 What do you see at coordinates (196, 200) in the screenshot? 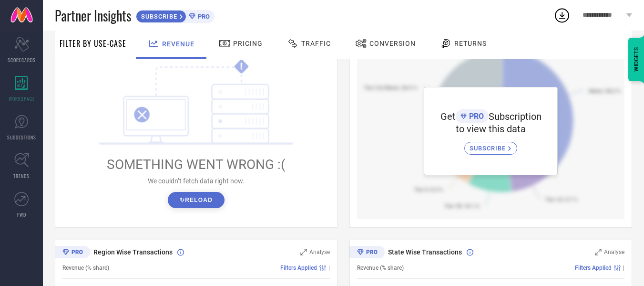
I see `button: ↻Reload` at bounding box center [196, 200].